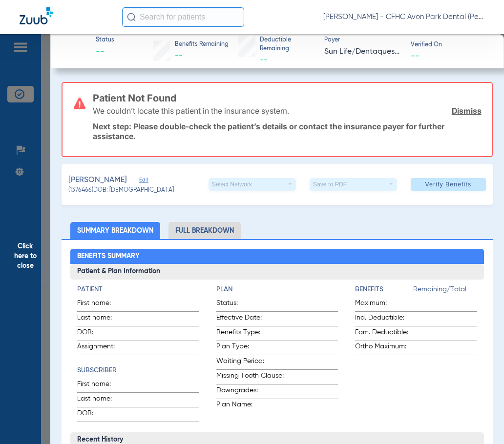 This screenshot has width=504, height=444. What do you see at coordinates (383, 319) in the screenshot?
I see `span: Ind. Deductible:` at bounding box center [383, 319].